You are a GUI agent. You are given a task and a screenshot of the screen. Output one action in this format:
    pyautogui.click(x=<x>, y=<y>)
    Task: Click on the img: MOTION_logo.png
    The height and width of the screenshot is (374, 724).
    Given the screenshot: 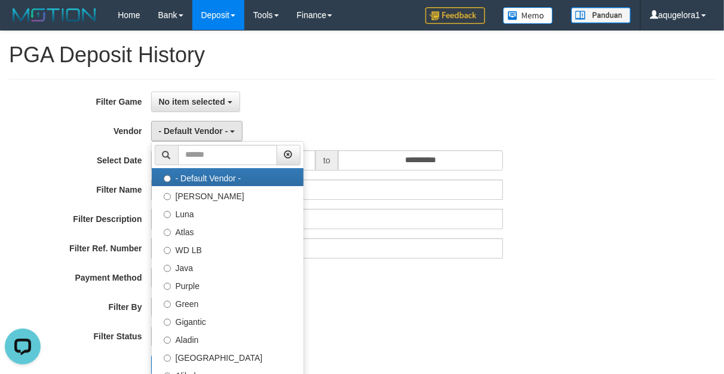 What is the action you would take?
    pyautogui.click(x=54, y=15)
    